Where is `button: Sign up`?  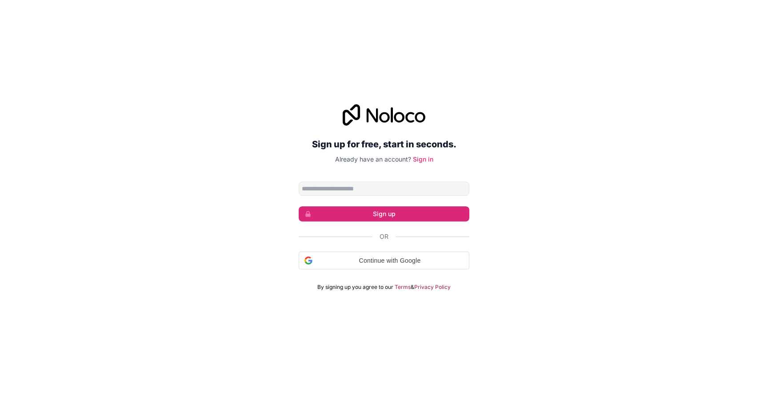
button: Sign up is located at coordinates (384, 214).